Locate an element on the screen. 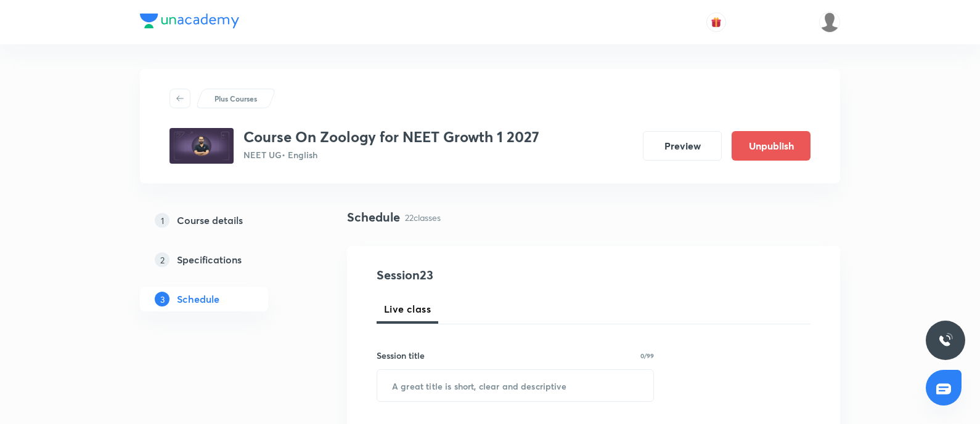  img: avatar is located at coordinates (716, 22).